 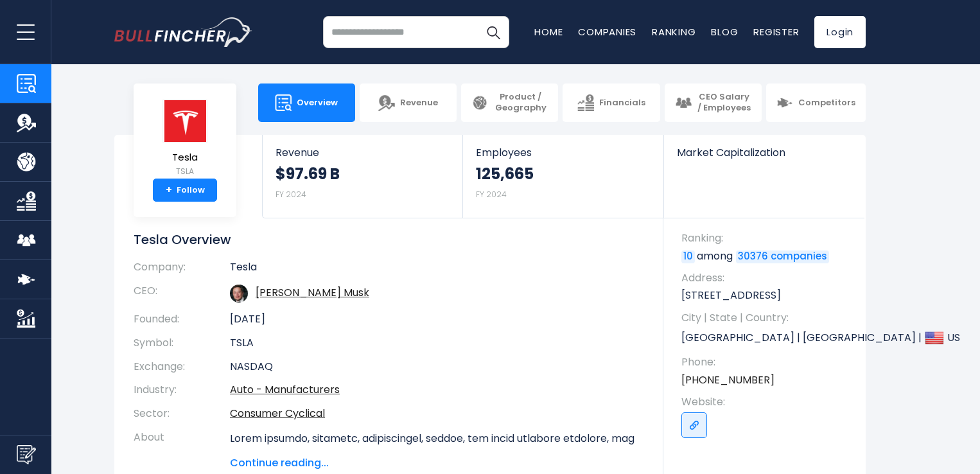 What do you see at coordinates (674, 32) in the screenshot?
I see `a: Ranking` at bounding box center [674, 32].